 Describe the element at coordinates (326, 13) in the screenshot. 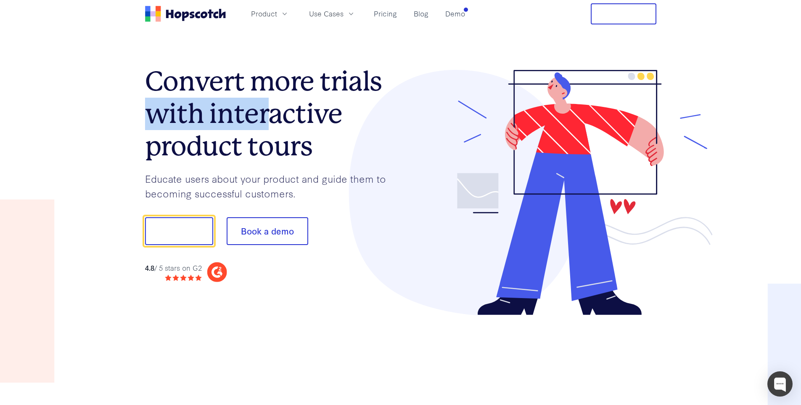

I see `span: Use Cases` at that location.